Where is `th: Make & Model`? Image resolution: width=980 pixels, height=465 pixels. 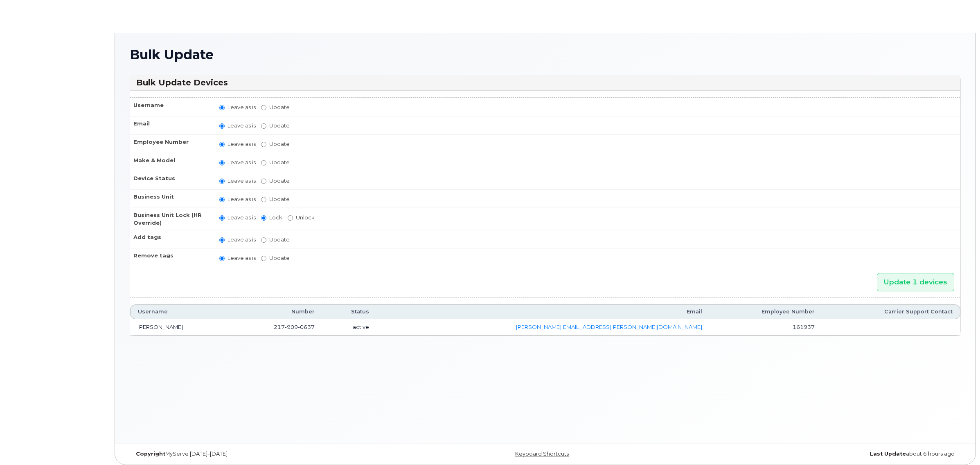
th: Make & Model is located at coordinates (171, 162).